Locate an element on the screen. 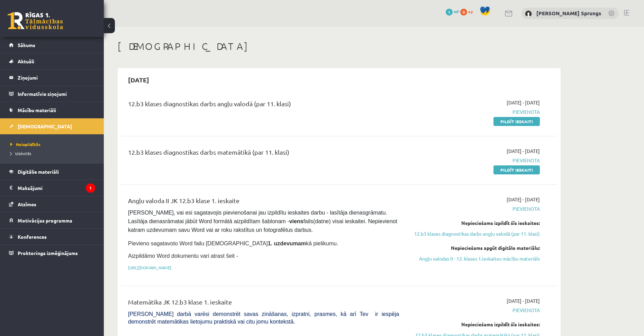  div: Angļu valoda II JK 12.b3 klase 1. ieskaite is located at coordinates (264, 202).